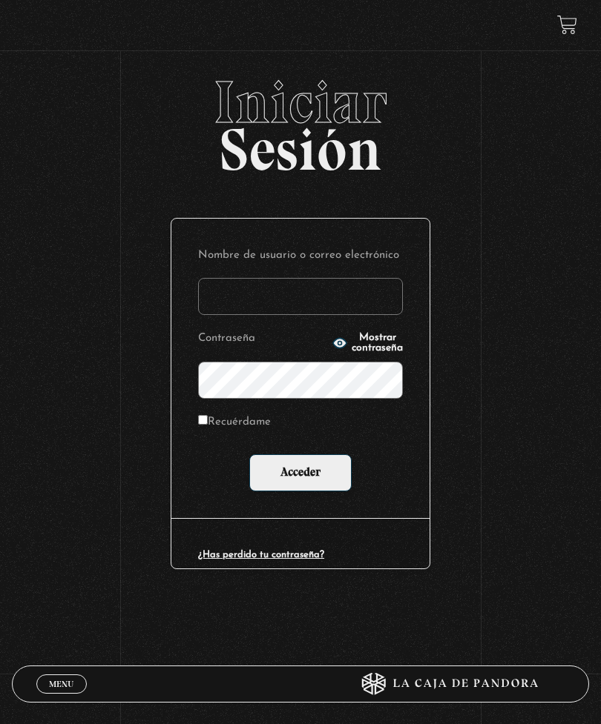  What do you see at coordinates (300, 256) in the screenshot?
I see `label: Nombre de usuario o correo electrónico` at bounding box center [300, 256].